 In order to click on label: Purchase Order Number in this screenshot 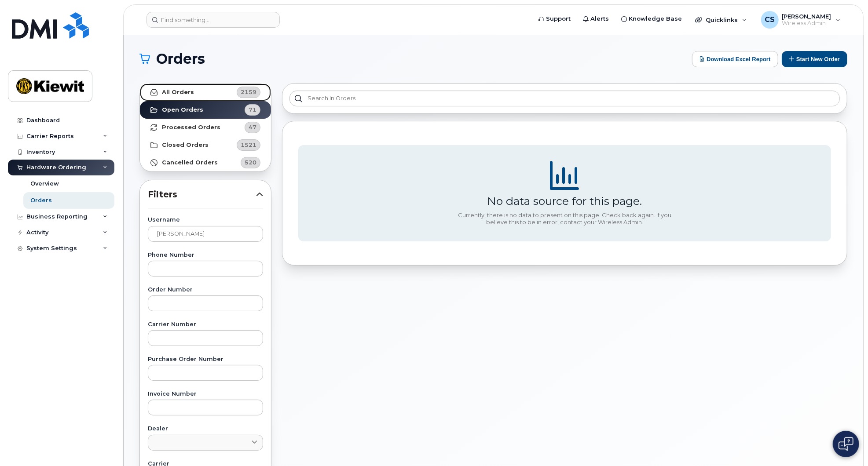, I will do `click(205, 359)`.